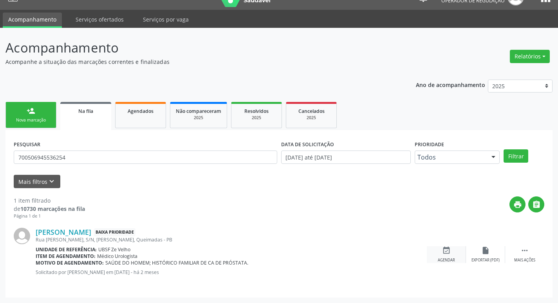  I want to click on label: Prioridade, so click(429, 144).